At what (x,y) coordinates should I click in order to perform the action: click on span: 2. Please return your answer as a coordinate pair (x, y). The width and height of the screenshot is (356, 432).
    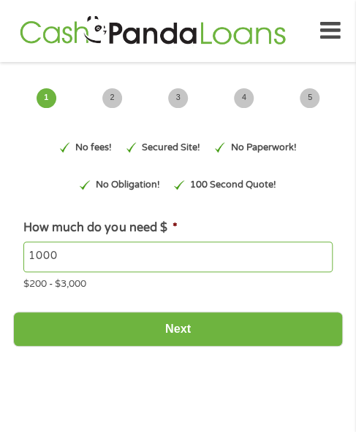
    Looking at the image, I should click on (112, 98).